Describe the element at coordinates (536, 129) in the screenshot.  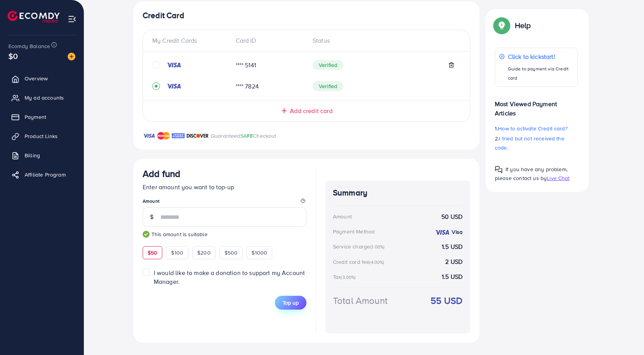
I see `p: 1.` at that location.